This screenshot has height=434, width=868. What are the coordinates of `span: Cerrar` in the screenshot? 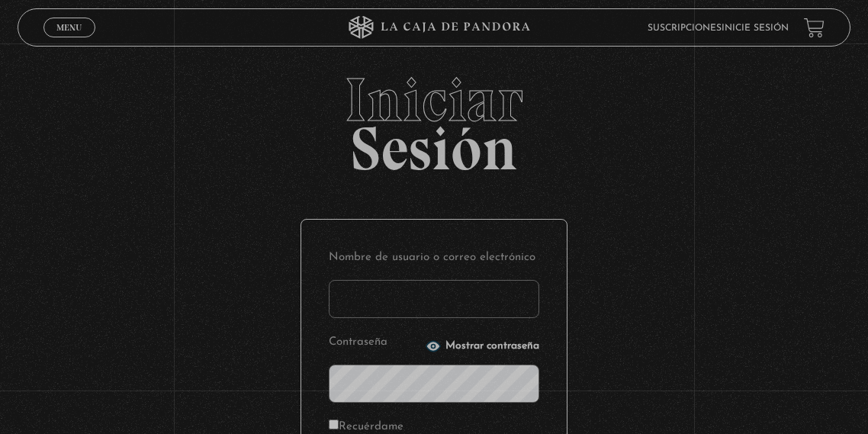 It's located at (70, 41).